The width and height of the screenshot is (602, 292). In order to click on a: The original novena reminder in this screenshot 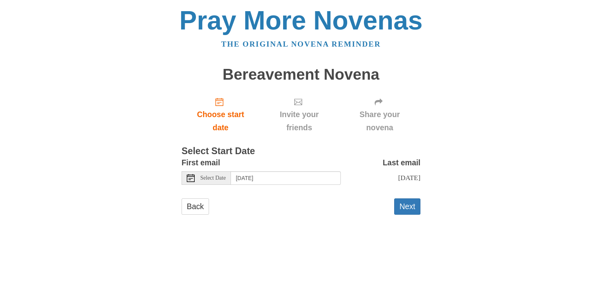, I will do `click(301, 44)`.